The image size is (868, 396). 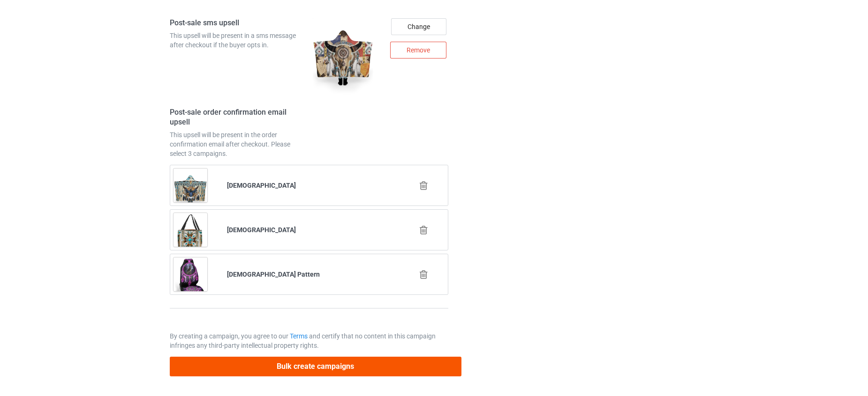 What do you see at coordinates (237, 41) in the screenshot?
I see `div: This upsell will be present in a sms message after checkout if the buyer opts in.` at bounding box center [237, 41].